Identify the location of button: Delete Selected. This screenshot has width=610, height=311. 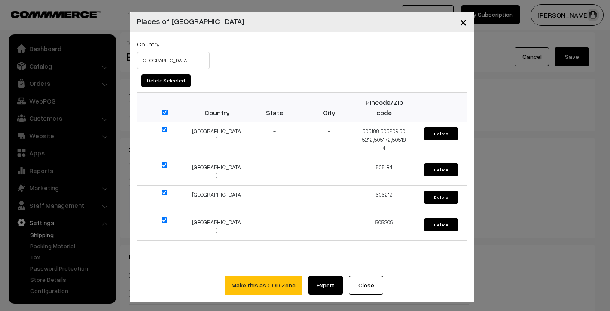
(166, 81).